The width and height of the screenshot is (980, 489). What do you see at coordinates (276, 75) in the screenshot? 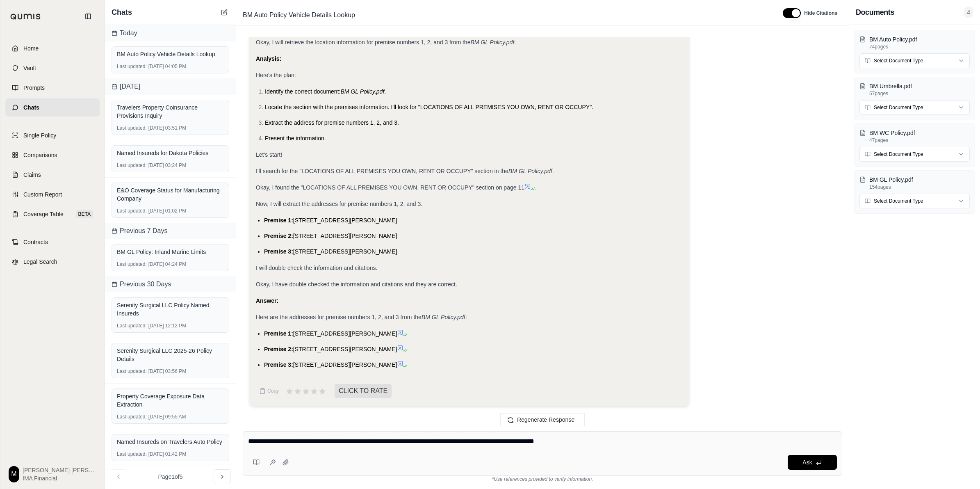
I see `span: Here's the plan:` at bounding box center [276, 75].